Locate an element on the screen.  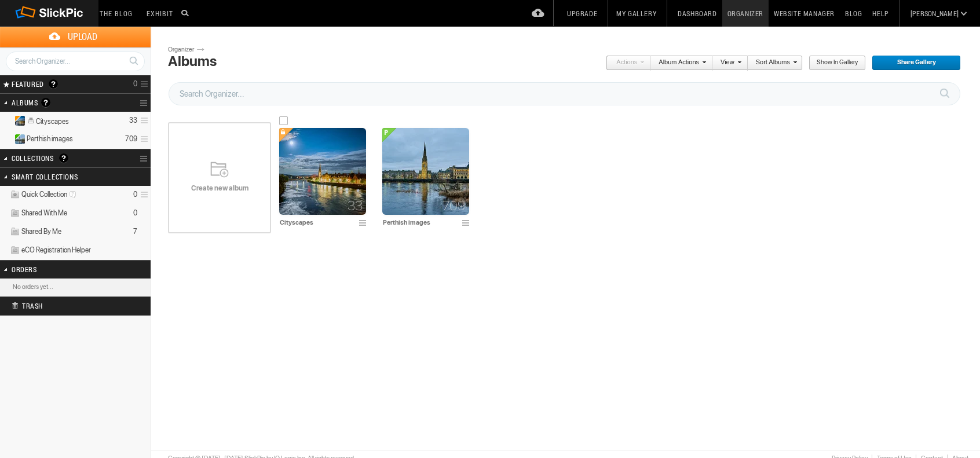
span: Upload is located at coordinates (83, 36).